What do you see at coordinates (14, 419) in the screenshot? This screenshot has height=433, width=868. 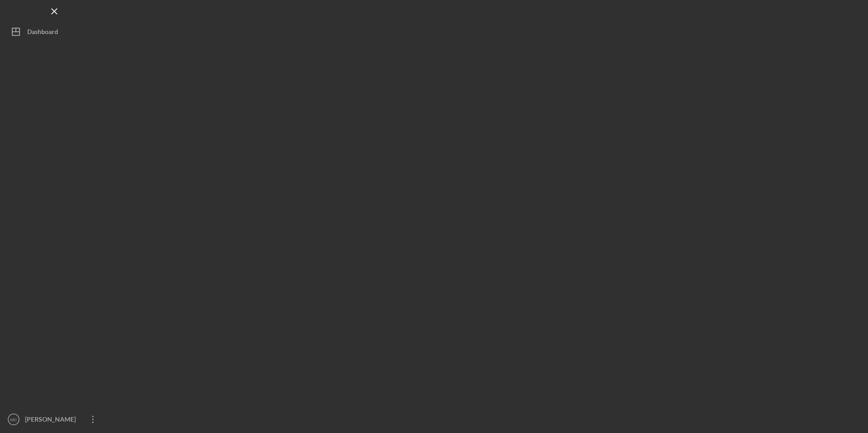 I see `text: MC` at bounding box center [14, 419].